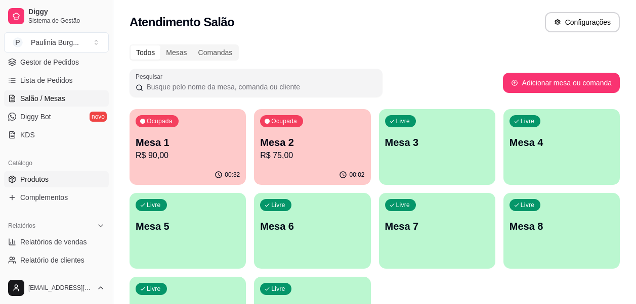  What do you see at coordinates (312, 156) in the screenshot?
I see `p: R$ 75,00` at bounding box center [312, 156].